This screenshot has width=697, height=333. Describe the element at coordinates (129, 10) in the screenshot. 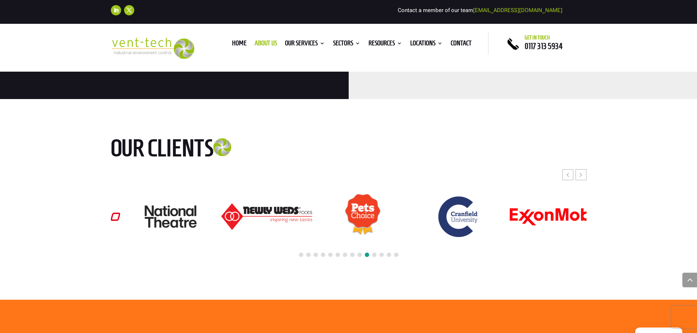

I see `a: Follow on X` at that location.